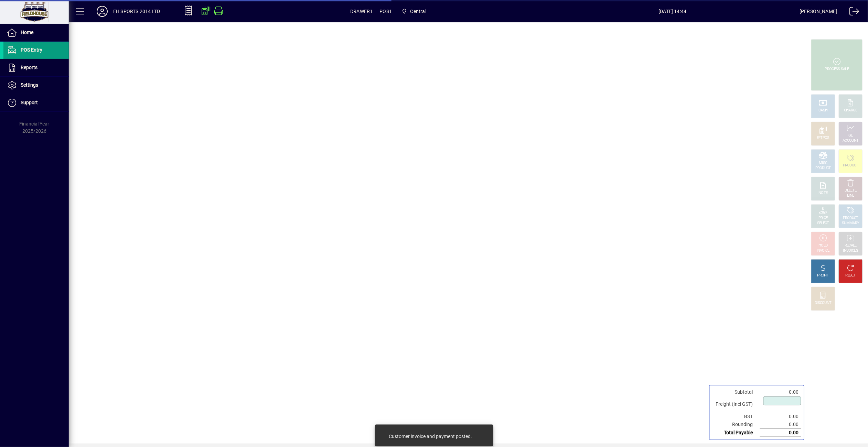  I want to click on div: LINE, so click(851, 196).